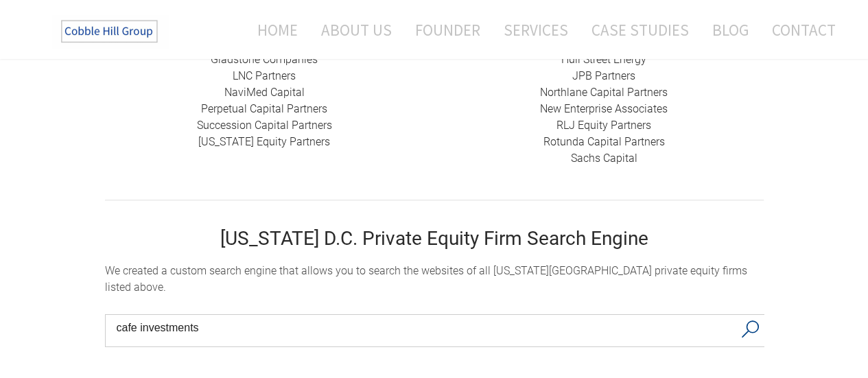  I want to click on button: Search, so click(750, 329).